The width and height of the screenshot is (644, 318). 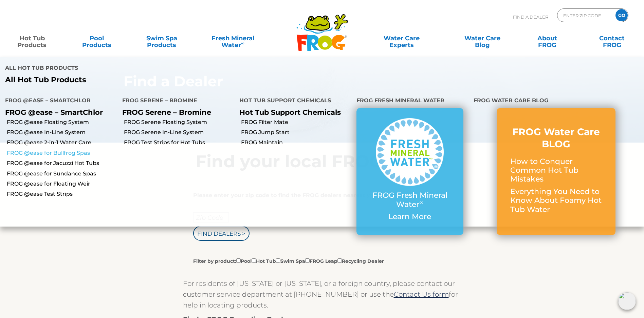 What do you see at coordinates (556, 101) in the screenshot?
I see `h4: FROG Water Care Blog` at bounding box center [556, 101].